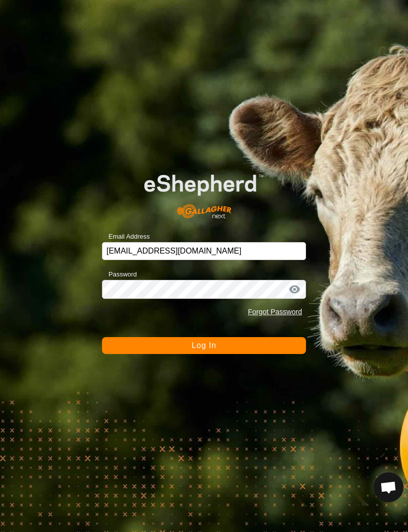  I want to click on img: E-shepherd Logo, so click(204, 192).